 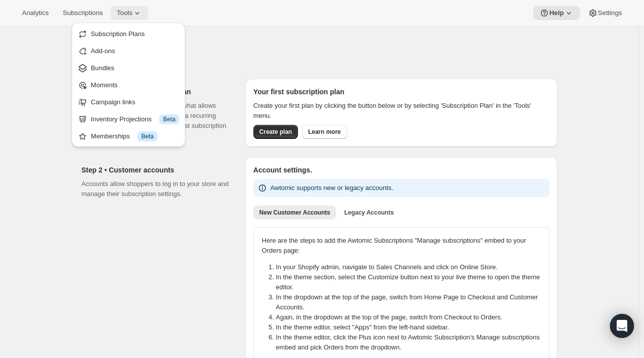 What do you see at coordinates (369, 213) in the screenshot?
I see `button: Legacy Accounts` at bounding box center [369, 213].